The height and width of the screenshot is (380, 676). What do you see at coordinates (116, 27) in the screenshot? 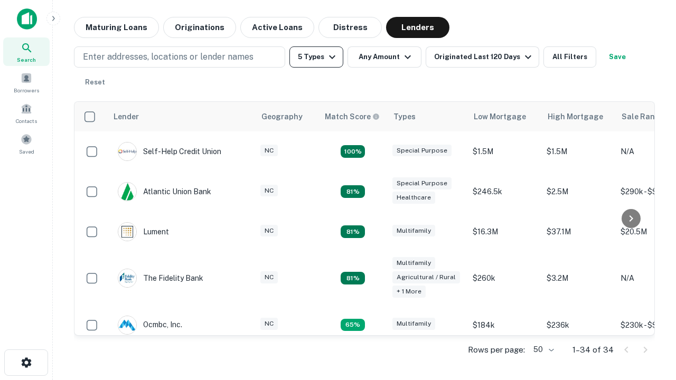
I see `button: Maturing Loans` at bounding box center [116, 27].